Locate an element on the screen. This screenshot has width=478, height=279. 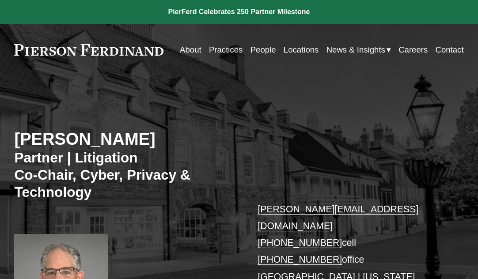
h3: Partner | Litigation Co-Chair, Cyber, Privacy & Technology is located at coordinates (126, 175).